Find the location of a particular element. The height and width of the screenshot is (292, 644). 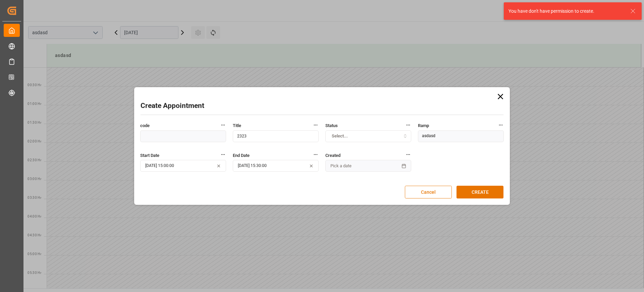

span: Status is located at coordinates (331, 125).